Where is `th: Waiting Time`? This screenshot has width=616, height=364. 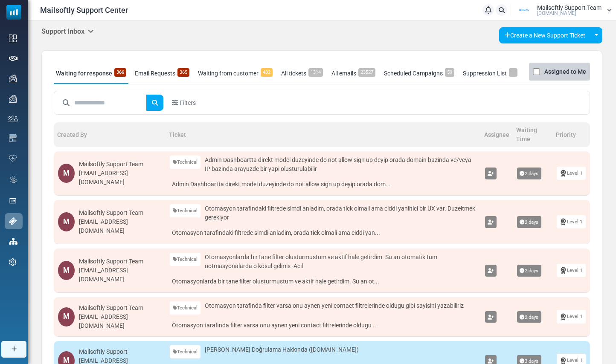 th: Waiting Time is located at coordinates (532, 135).